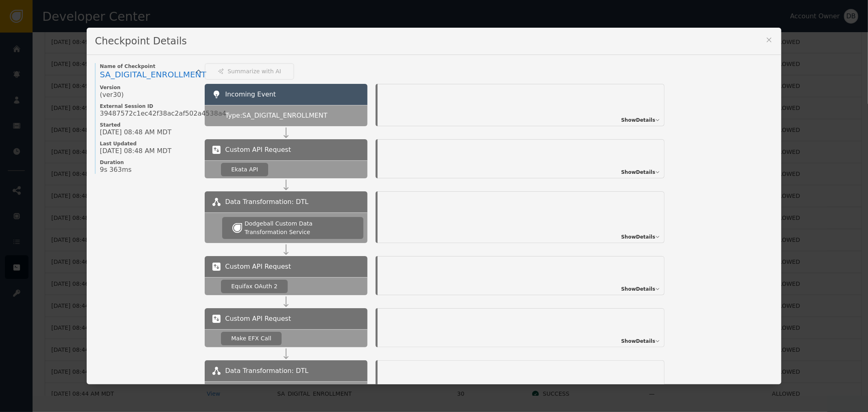 The height and width of the screenshot is (412, 868). Describe the element at coordinates (245, 170) in the screenshot. I see `div: Ekata API` at that location.